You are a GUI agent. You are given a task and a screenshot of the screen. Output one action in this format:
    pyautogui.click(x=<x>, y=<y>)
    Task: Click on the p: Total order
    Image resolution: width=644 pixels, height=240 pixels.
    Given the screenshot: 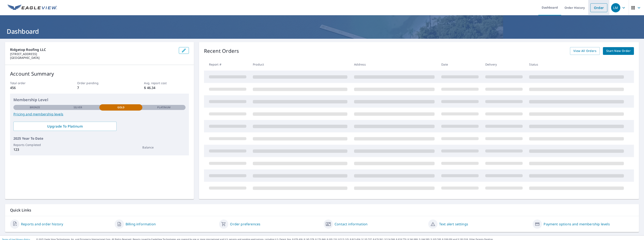 What is the action you would take?
    pyautogui.click(x=33, y=83)
    